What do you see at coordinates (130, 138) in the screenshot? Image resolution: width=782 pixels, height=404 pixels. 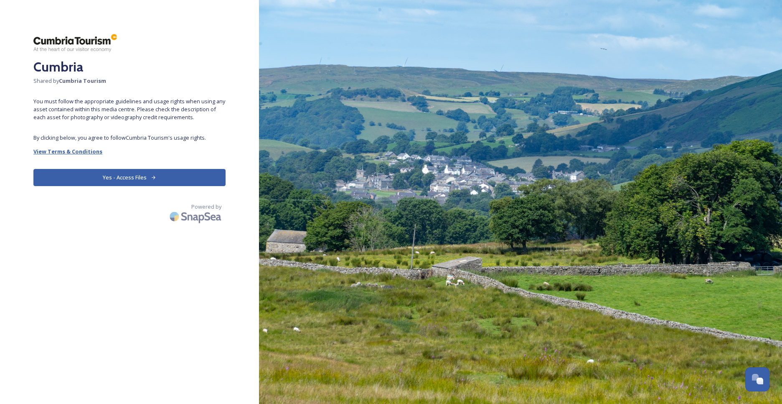 I see `span: By clicking below, you agree to follow Cumbria Tourism 's usage rights.` at bounding box center [130, 138].